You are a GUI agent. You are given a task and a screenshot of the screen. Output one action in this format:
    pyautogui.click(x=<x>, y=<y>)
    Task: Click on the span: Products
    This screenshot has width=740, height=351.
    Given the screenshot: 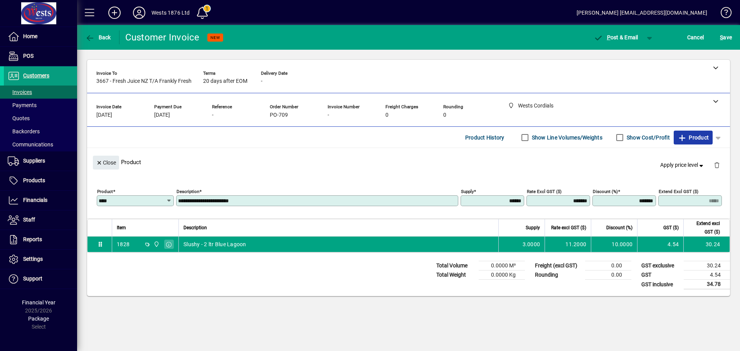 What is the action you would take?
    pyautogui.click(x=34, y=180)
    